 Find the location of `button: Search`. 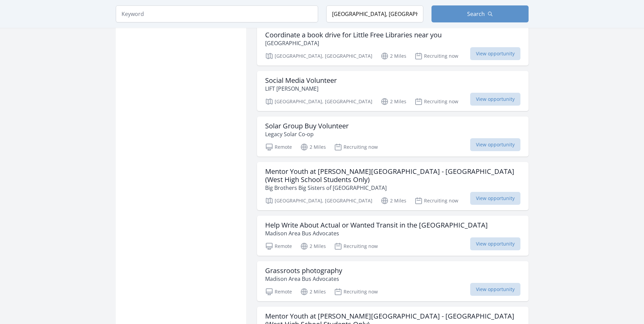

button: Search is located at coordinates (480, 14).